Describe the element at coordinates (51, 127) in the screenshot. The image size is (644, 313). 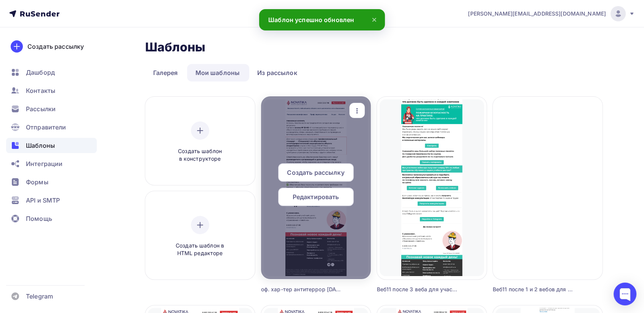
I see `a: Отправители` at that location.